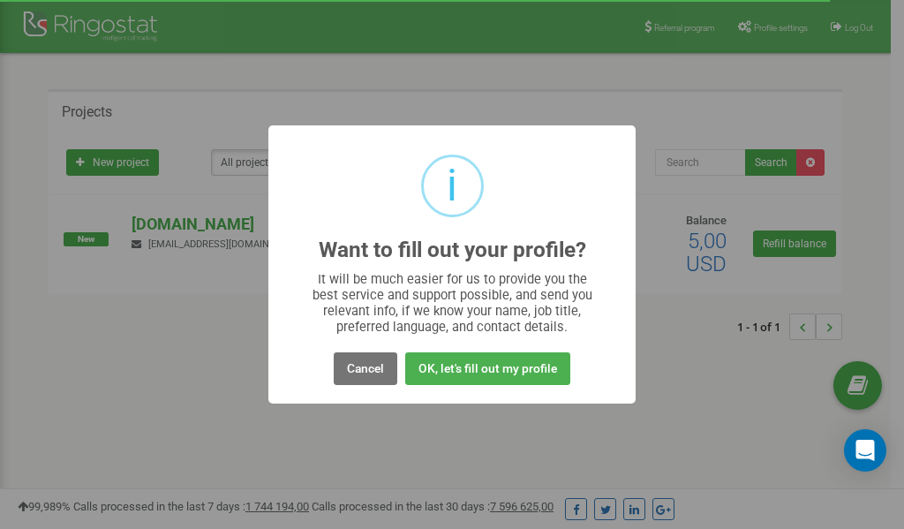 The width and height of the screenshot is (904, 529). What do you see at coordinates (366, 368) in the screenshot?
I see `button: Cancel` at bounding box center [366, 368].